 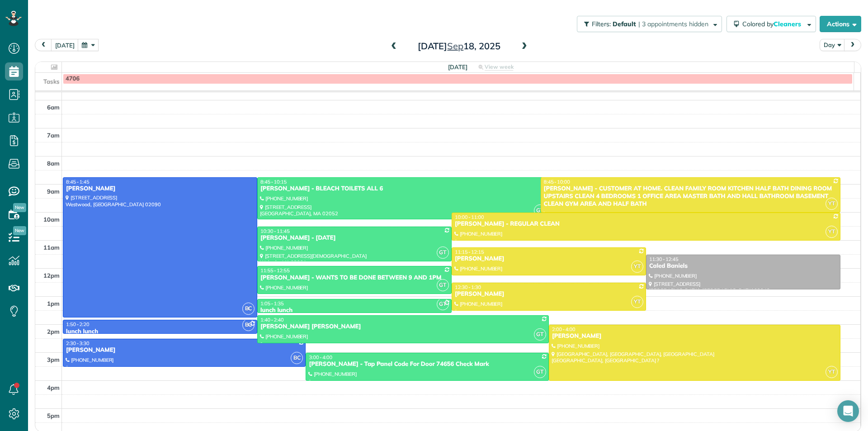 I want to click on button: next, so click(x=853, y=44).